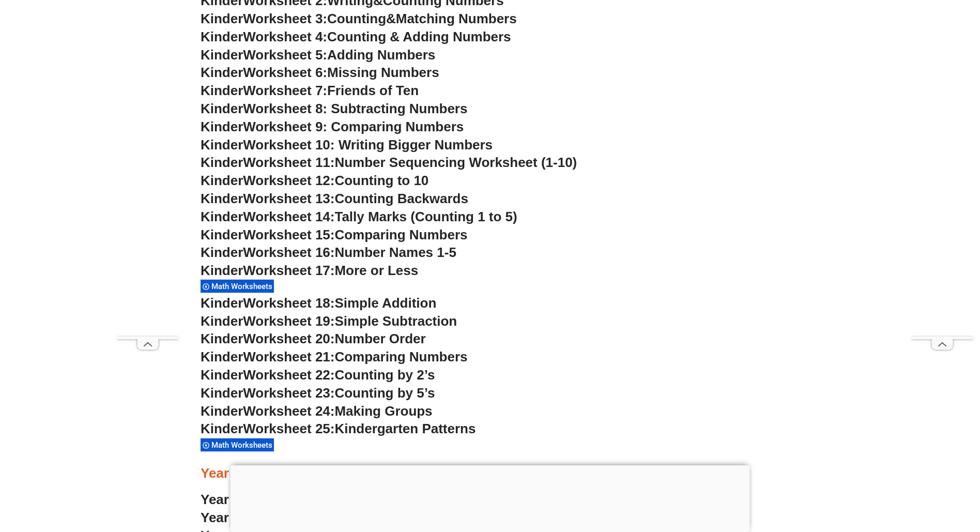 The image size is (980, 532). I want to click on a: KinderWorksheet 10: Writing Bigger Numbers, so click(347, 145).